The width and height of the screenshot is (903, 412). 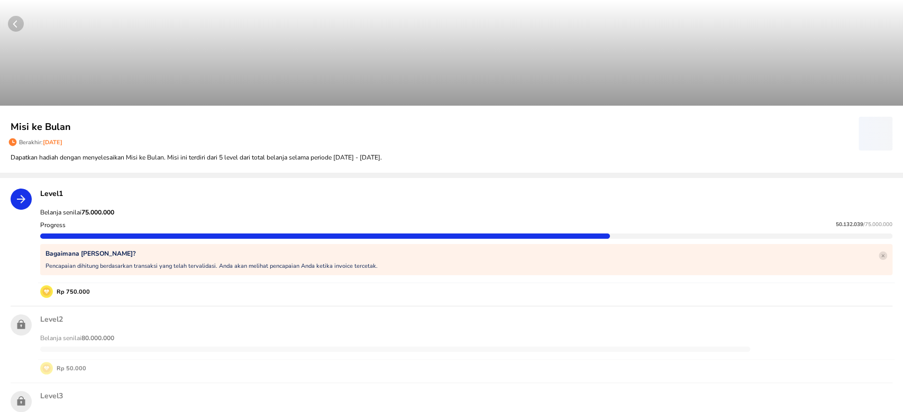 I want to click on strong: 80.000.000, so click(x=98, y=338).